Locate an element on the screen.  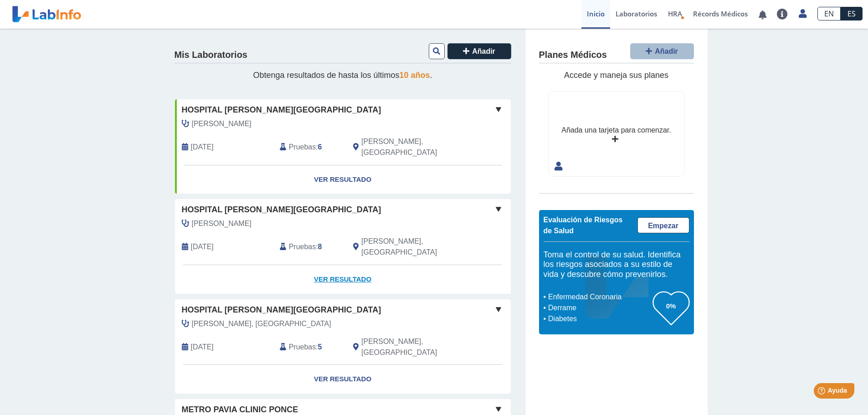
h5: Toma el control de su salud. Identifica los riesgos asociados a su estilo de vida y descubre cómo... is located at coordinates (616, 265).